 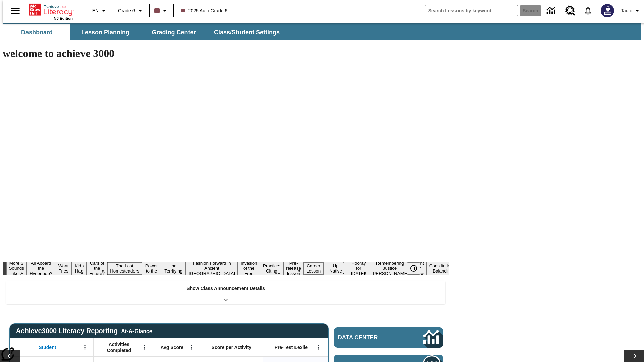 I want to click on button: Slide 15 Hooray for Constitution Day!, so click(x=358, y=268).